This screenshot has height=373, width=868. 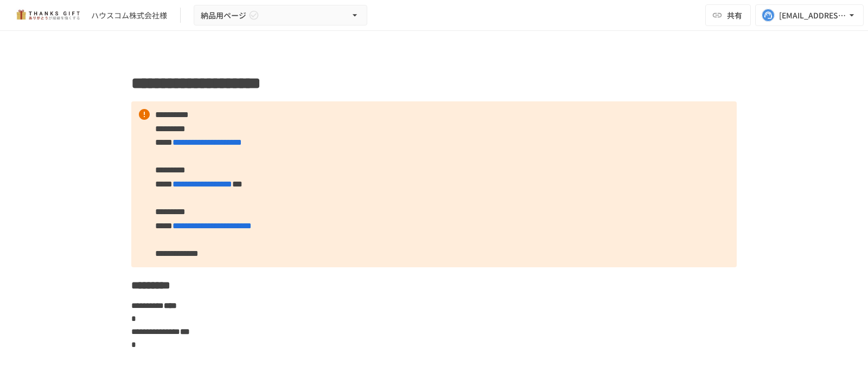 What do you see at coordinates (224, 15) in the screenshot?
I see `span: 納品用ページ` at bounding box center [224, 15].